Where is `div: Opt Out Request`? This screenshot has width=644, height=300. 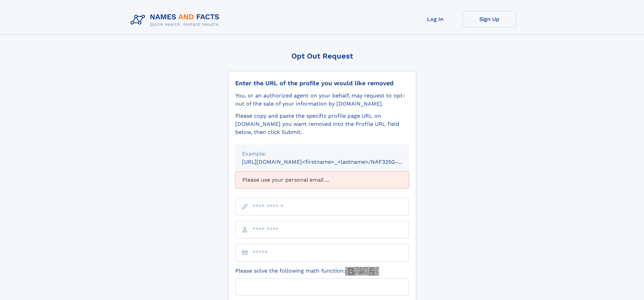
div: Opt Out Request is located at coordinates (322, 56).